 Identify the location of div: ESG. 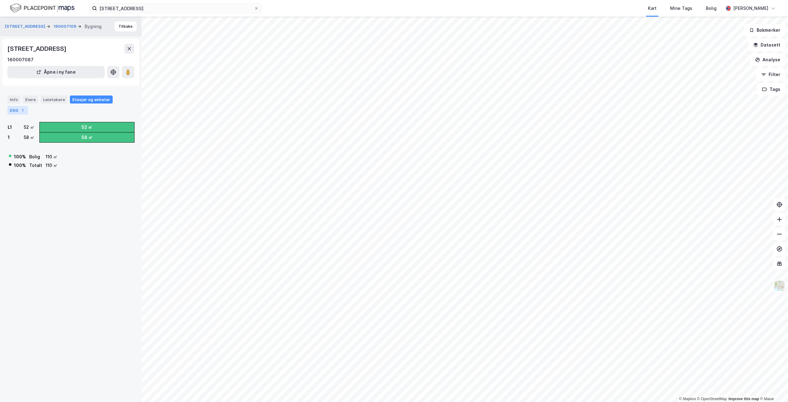
(18, 110).